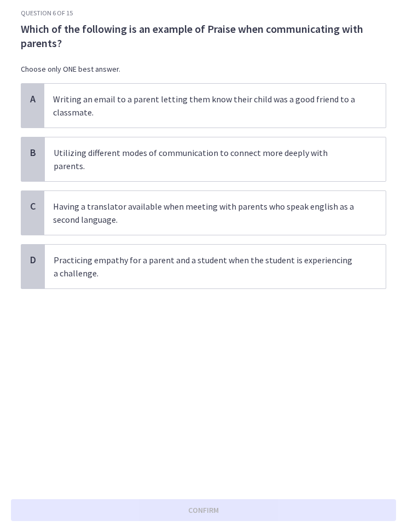  I want to click on p: Writing an email to a parent letting them know their child was a good friend to a classmate., so click(204, 106).